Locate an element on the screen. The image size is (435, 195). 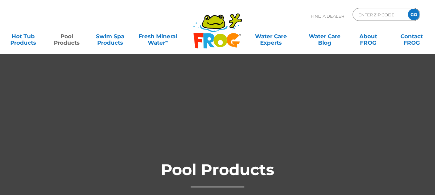
input: Zip Code Form is located at coordinates (379, 14).